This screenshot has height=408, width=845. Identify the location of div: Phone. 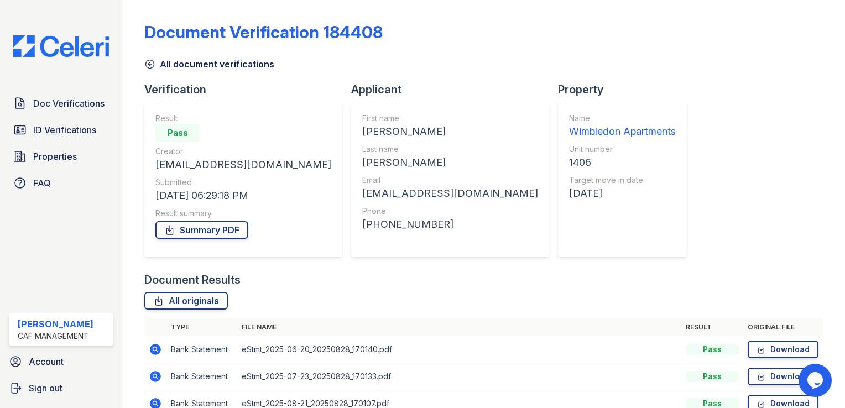
(450, 211).